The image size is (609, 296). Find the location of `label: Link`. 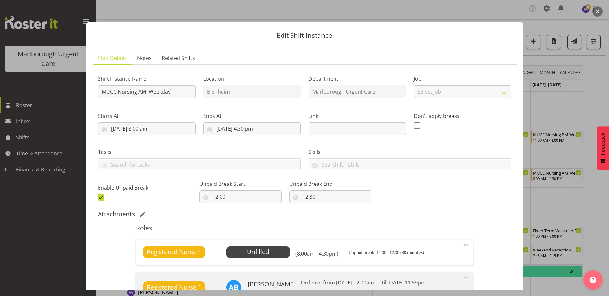

label: Link is located at coordinates (357, 116).